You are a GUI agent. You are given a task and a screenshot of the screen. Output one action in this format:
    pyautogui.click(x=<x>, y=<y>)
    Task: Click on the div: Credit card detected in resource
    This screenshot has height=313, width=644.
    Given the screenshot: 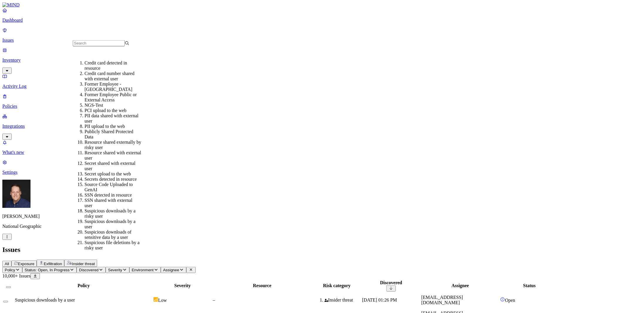 What is the action you would take?
    pyautogui.click(x=113, y=66)
    